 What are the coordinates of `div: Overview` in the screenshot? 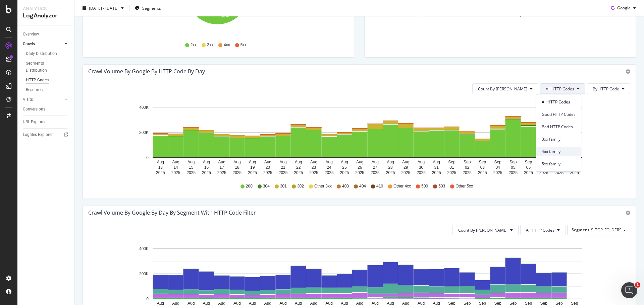 It's located at (31, 34).